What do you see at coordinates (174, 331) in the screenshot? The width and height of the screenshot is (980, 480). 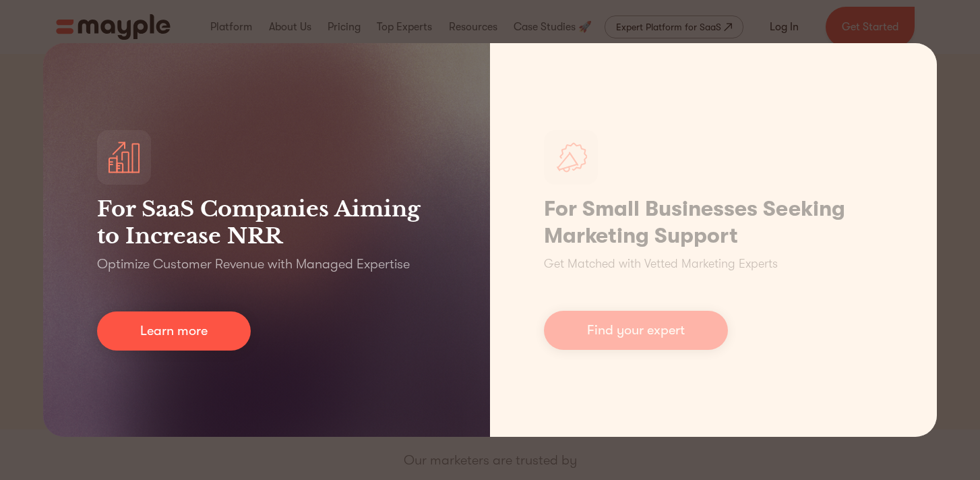 I see `a: Learn more` at bounding box center [174, 331].